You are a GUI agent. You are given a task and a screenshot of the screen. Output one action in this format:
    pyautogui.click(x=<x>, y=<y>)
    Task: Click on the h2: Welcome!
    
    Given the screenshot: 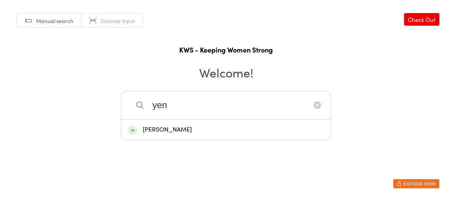 What is the action you would take?
    pyautogui.click(x=226, y=72)
    